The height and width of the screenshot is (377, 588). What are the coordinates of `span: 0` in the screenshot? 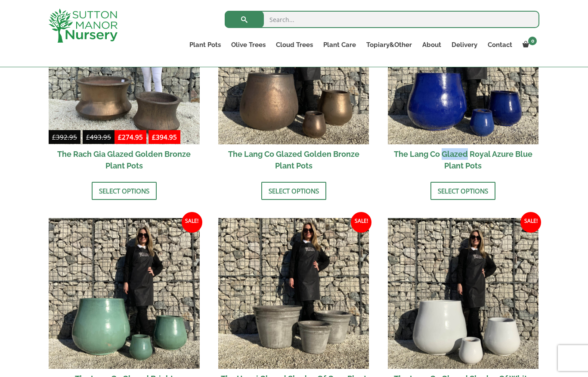 It's located at (532, 41).